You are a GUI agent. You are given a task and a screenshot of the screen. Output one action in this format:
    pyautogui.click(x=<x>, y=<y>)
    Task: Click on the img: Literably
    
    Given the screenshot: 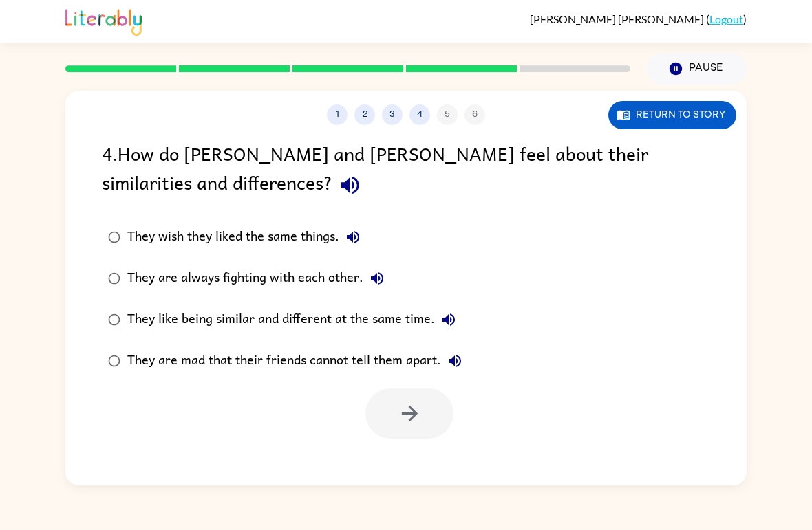 What is the action you would take?
    pyautogui.click(x=103, y=21)
    